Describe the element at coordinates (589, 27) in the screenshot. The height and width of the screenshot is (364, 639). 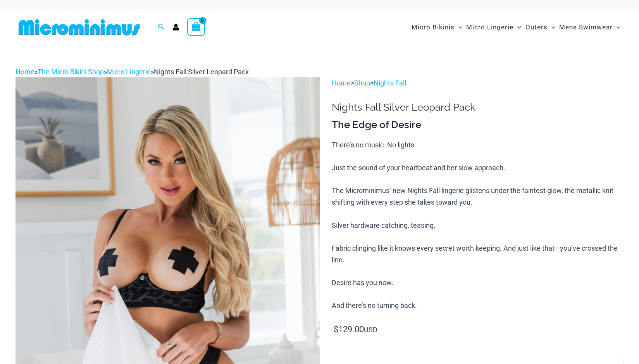
I see `a: Mens SwimwearMenu ToggleMenu Toggle` at that location.